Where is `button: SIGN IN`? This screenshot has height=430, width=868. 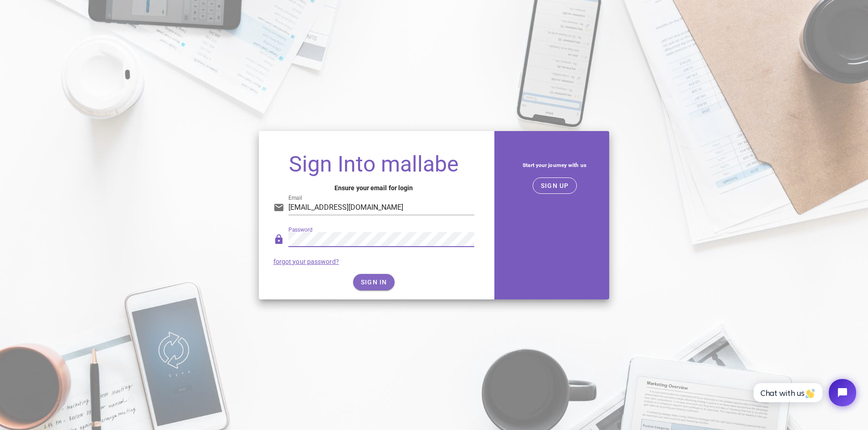 button: SIGN IN is located at coordinates (373, 282).